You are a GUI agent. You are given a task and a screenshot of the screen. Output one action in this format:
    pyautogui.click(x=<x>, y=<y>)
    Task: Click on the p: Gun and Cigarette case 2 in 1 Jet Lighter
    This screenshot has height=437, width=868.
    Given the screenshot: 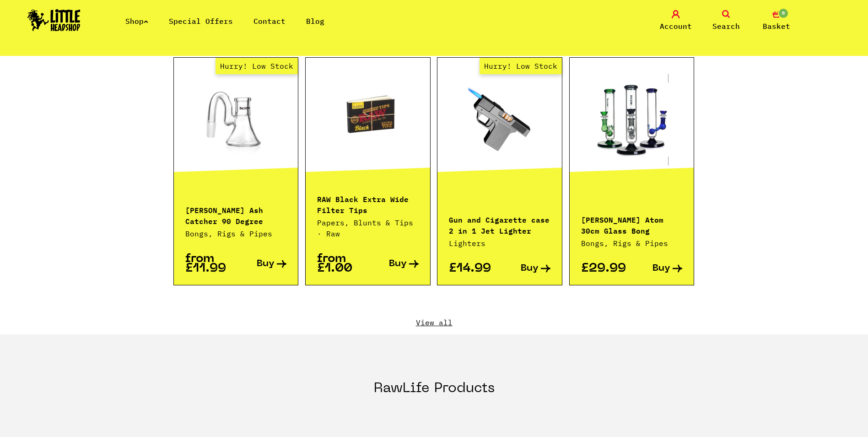 What is the action you would take?
    pyautogui.click(x=500, y=224)
    